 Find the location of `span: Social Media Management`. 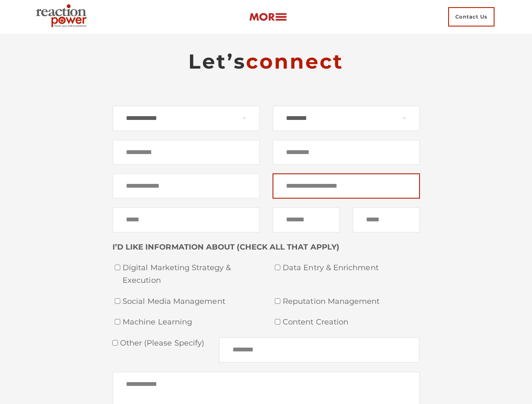

span: Social Media Management is located at coordinates (191, 302).